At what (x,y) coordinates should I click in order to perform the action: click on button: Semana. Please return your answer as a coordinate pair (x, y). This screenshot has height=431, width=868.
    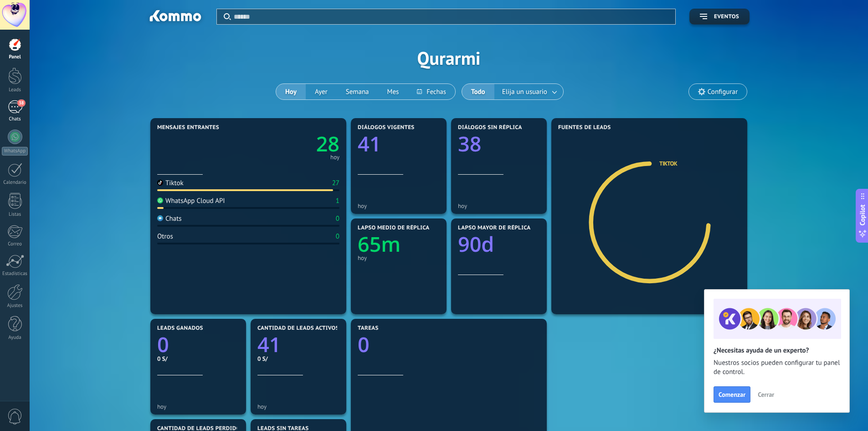
    Looking at the image, I should click on (358, 92).